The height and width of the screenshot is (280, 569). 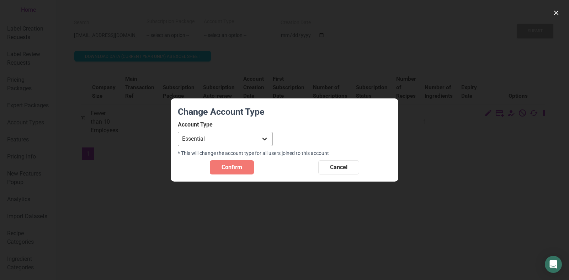 I want to click on div: Open Intercom Messenger, so click(x=553, y=265).